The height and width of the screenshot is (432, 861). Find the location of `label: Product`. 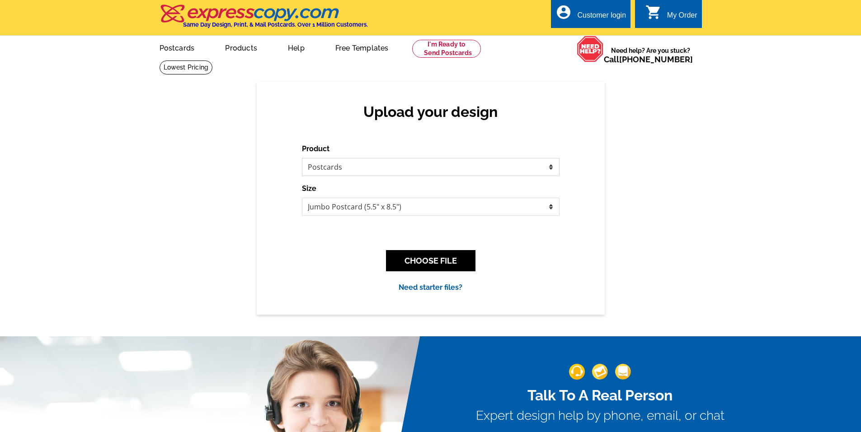

label: Product is located at coordinates (315, 149).